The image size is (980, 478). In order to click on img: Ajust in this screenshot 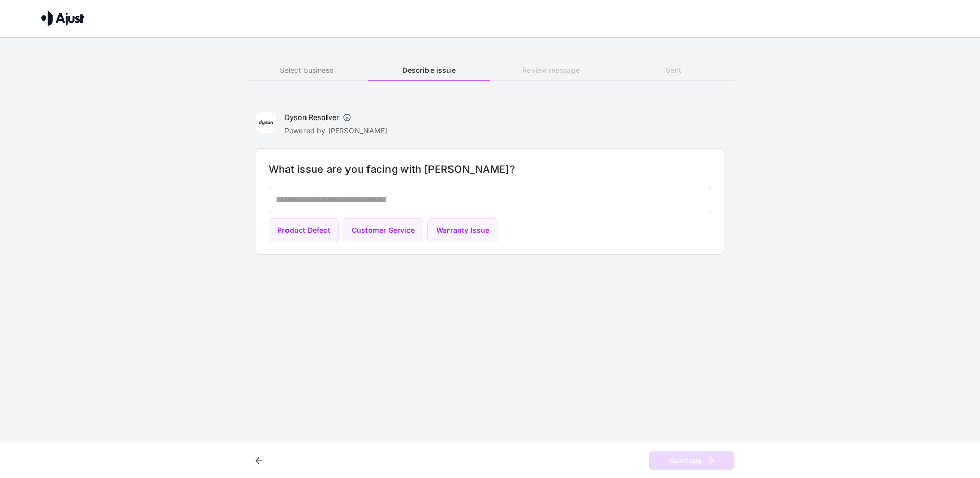, I will do `click(63, 18)`.